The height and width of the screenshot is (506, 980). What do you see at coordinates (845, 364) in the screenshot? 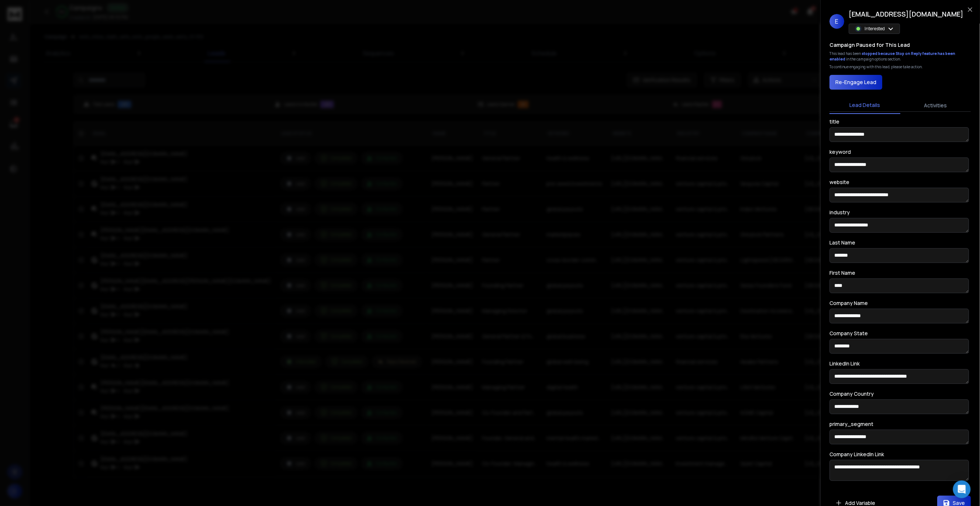
I see `label: LinkedIn Link` at bounding box center [845, 364].